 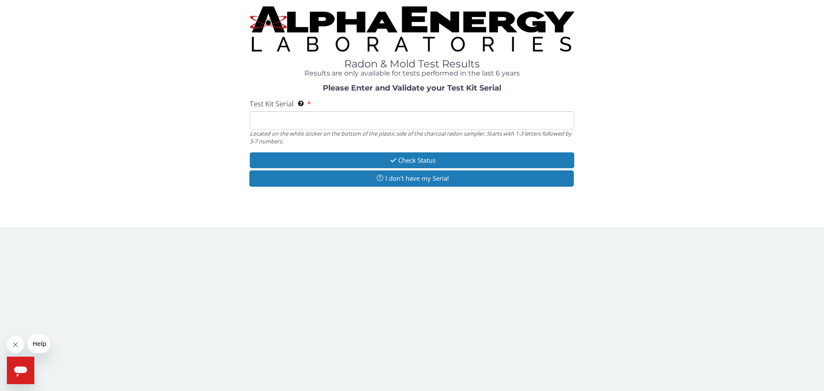 What do you see at coordinates (411, 178) in the screenshot?
I see `button: I don't have my Serial` at bounding box center [411, 178].